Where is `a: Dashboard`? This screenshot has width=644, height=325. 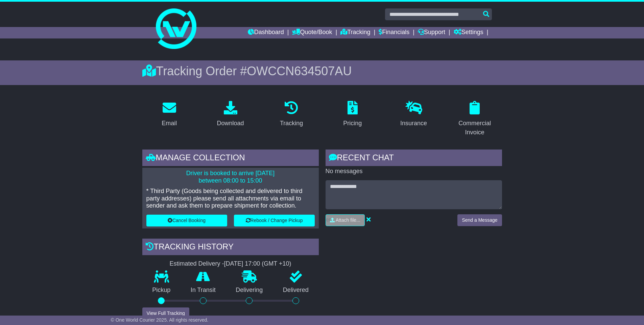 a: Dashboard is located at coordinates (266, 33).